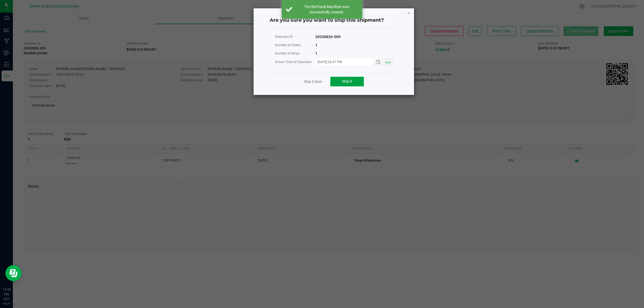 This screenshot has height=308, width=644. I want to click on div: Shipment ID, so click(295, 37).